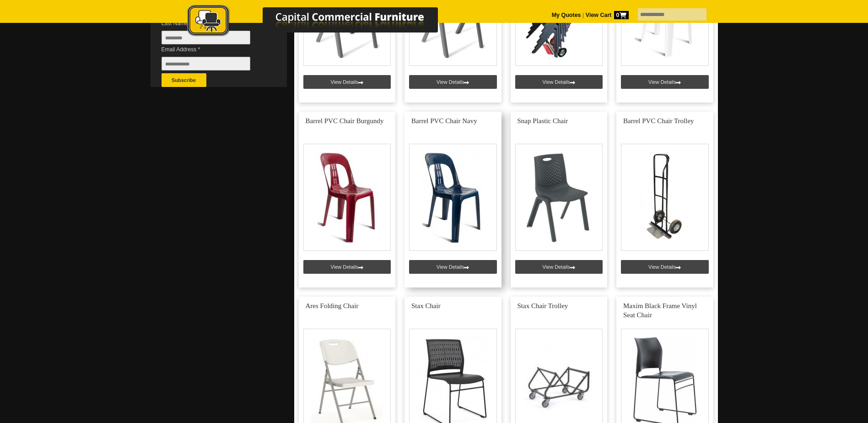  Describe the element at coordinates (566, 15) in the screenshot. I see `a: My Quotes` at that location.